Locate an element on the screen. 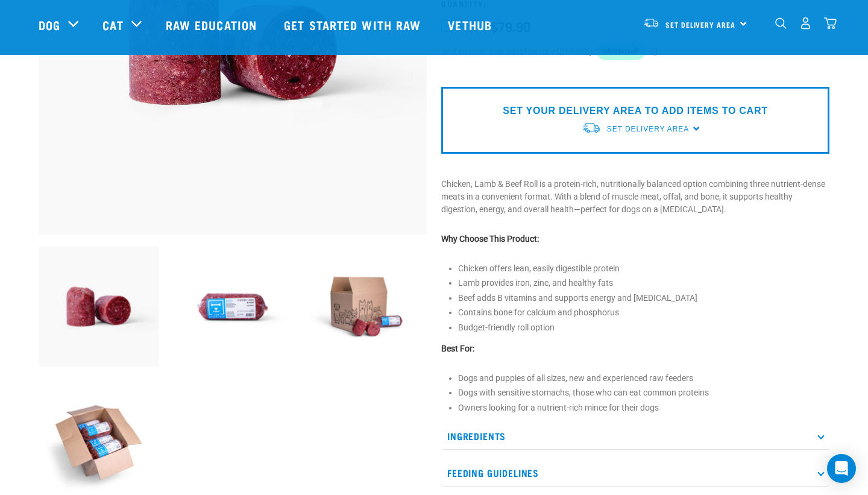 The image size is (868, 495). p: Feeding Guidelines is located at coordinates (636, 473).